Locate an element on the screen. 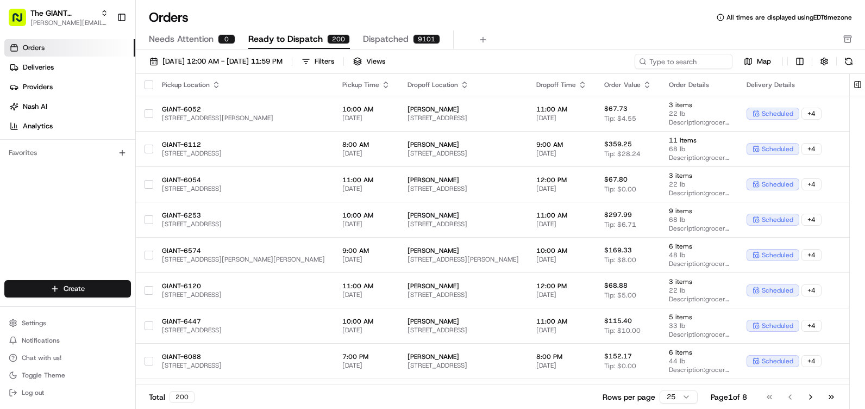 This screenshot has height=409, width=865. a: 📗Knowledge Base is located at coordinates (47, 163).